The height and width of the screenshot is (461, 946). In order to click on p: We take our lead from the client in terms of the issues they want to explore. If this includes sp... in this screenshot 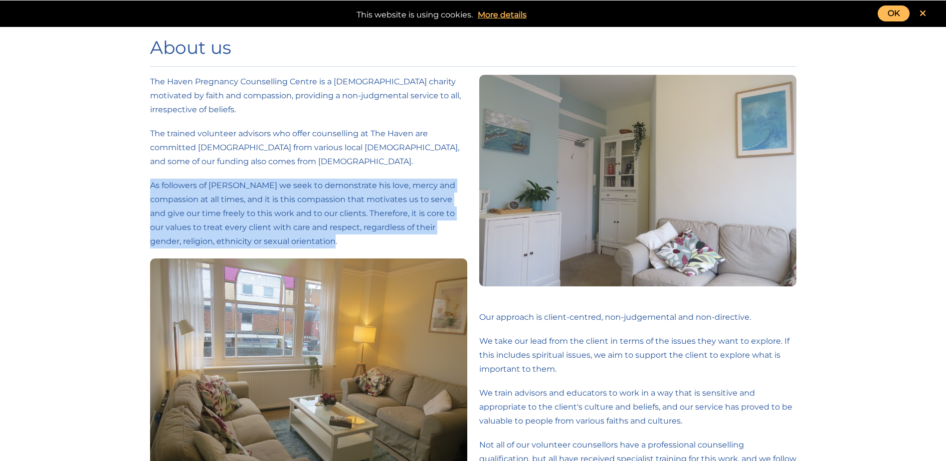, I will do `click(638, 355)`.